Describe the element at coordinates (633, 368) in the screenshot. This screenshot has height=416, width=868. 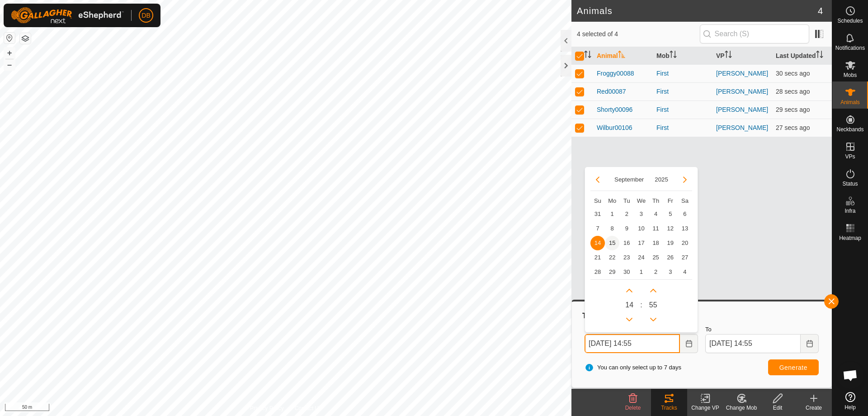
I see `span: You can only select up to 7 days` at that location.